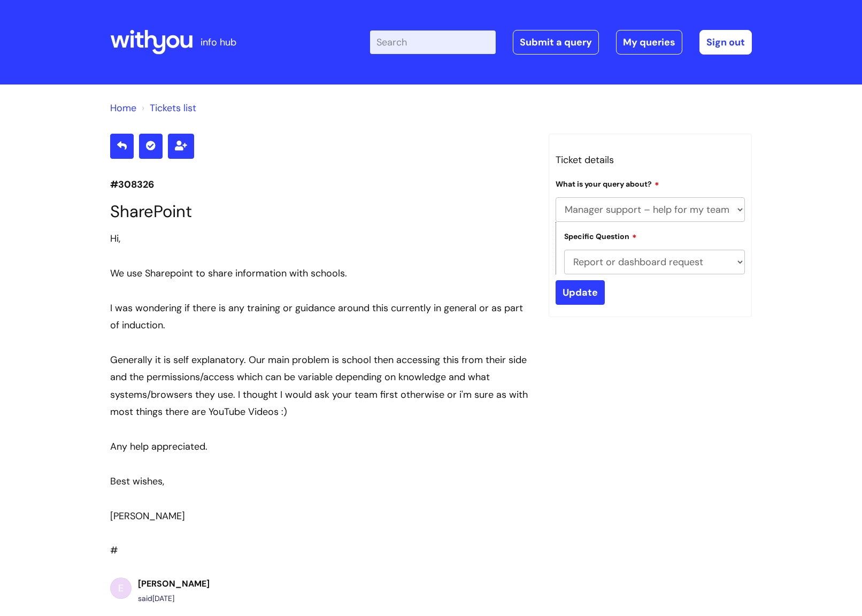 The height and width of the screenshot is (616, 862). What do you see at coordinates (321, 239) in the screenshot?
I see `div: Hi,` at bounding box center [321, 239].